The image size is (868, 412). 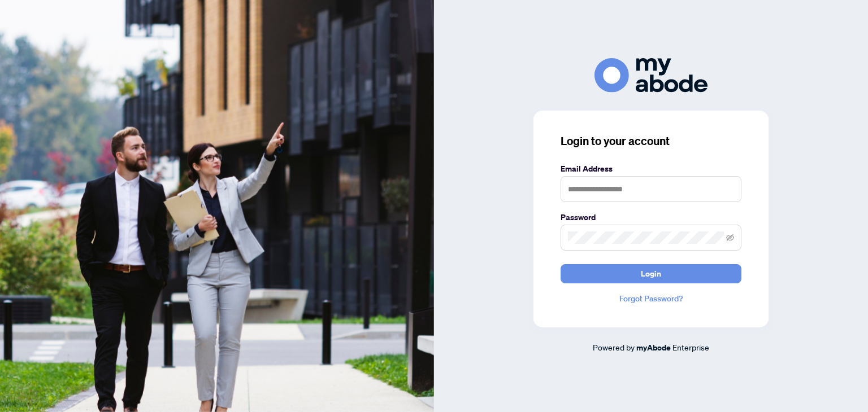 What do you see at coordinates (651, 169) in the screenshot?
I see `label: Email Address` at bounding box center [651, 169].